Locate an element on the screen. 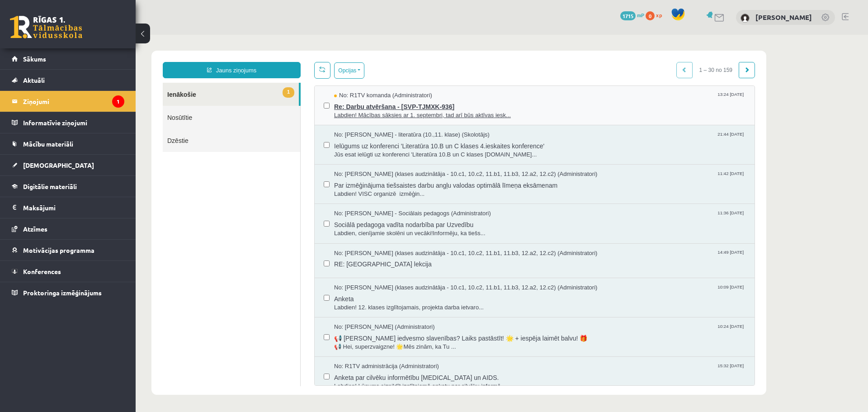  span: Aktuāli is located at coordinates (34, 80).